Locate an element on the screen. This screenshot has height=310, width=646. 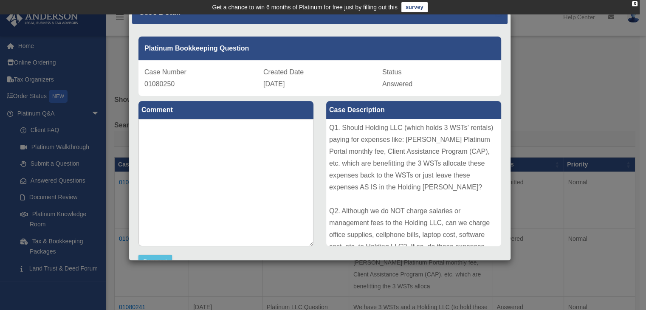
button: Close is located at coordinates (498, 11).